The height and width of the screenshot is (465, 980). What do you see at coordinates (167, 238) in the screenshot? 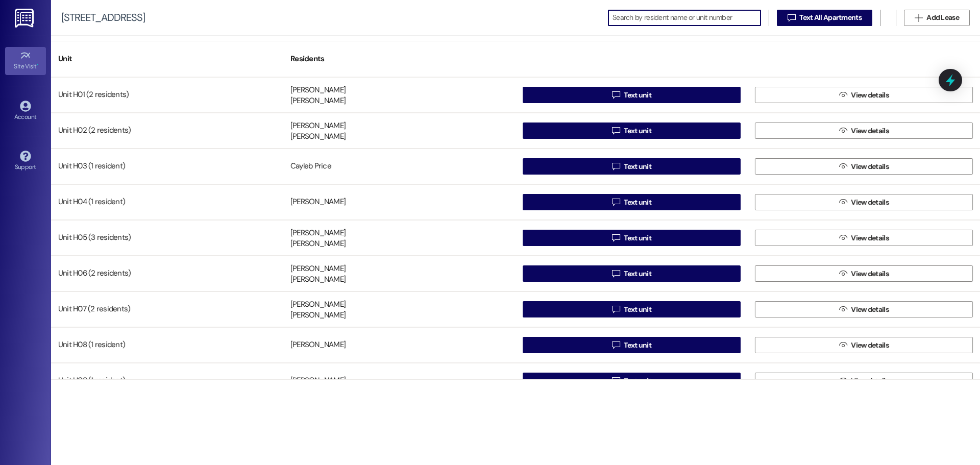
I see `div: Unit H05 (3 residents)` at bounding box center [167, 238].